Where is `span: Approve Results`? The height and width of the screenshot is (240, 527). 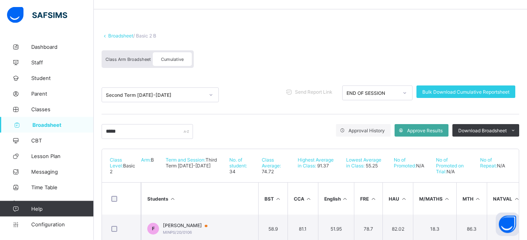 span: Approve Results is located at coordinates (425, 130).